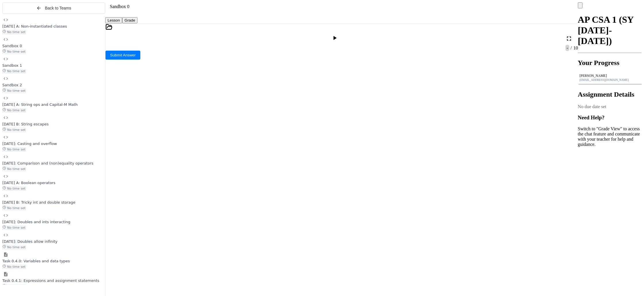 This screenshot has height=296, width=644. What do you see at coordinates (36, 261) in the screenshot?
I see `span: Task 0.4.0: Variables and data types` at bounding box center [36, 261].